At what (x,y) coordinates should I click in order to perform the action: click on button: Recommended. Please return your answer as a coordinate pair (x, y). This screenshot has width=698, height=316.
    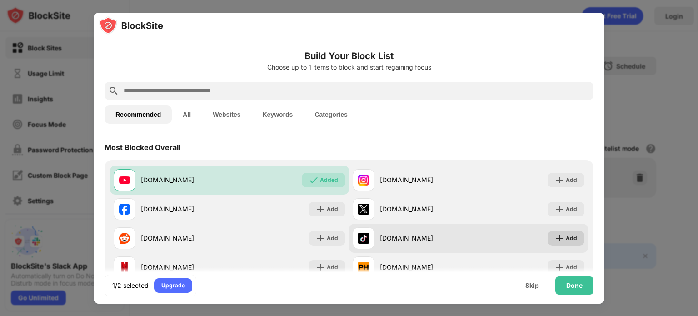
    Looking at the image, I should click on (138, 114).